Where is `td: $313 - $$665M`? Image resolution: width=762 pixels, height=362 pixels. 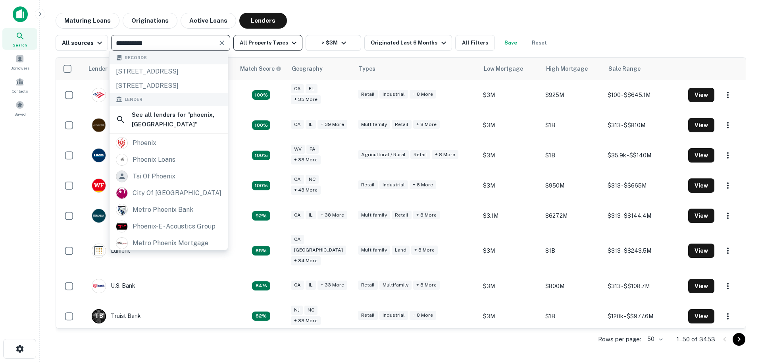 td: $313 - $$665M is located at coordinates (644, 185).